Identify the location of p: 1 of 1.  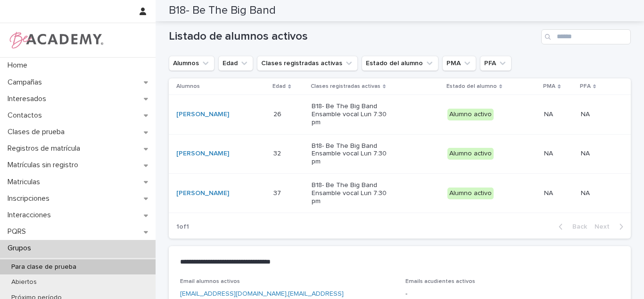
(182, 227).